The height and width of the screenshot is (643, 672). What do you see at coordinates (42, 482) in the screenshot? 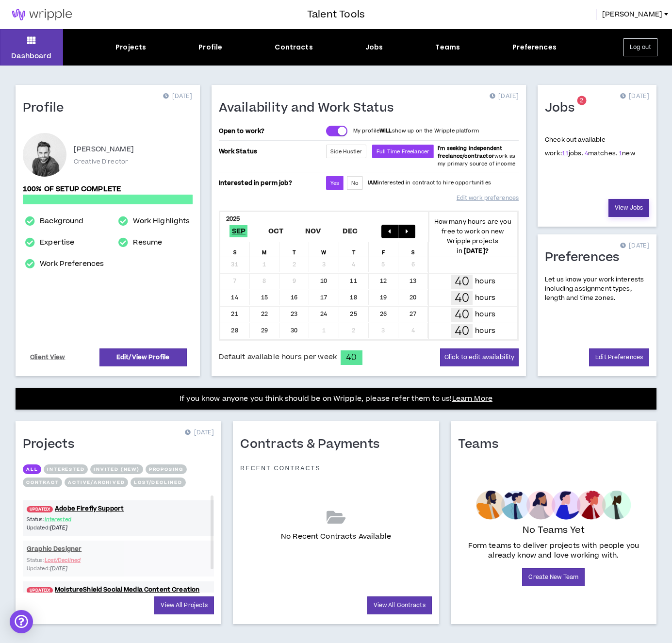
I see `button: Contract` at bounding box center [42, 482].